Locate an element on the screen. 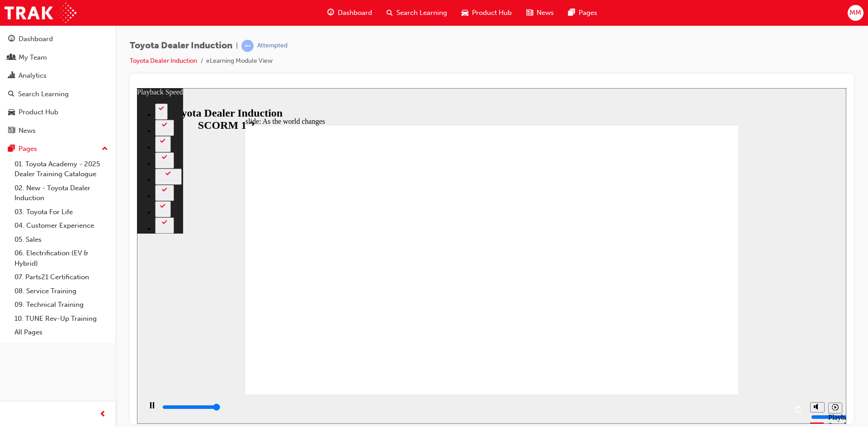 This screenshot has height=427, width=868. div: Pages is located at coordinates (27, 148).